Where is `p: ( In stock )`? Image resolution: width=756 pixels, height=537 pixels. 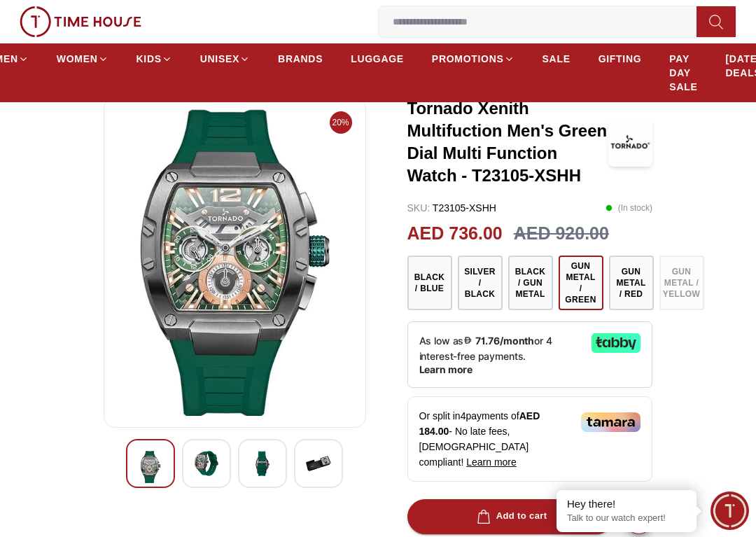 p: ( In stock ) is located at coordinates (628, 208).